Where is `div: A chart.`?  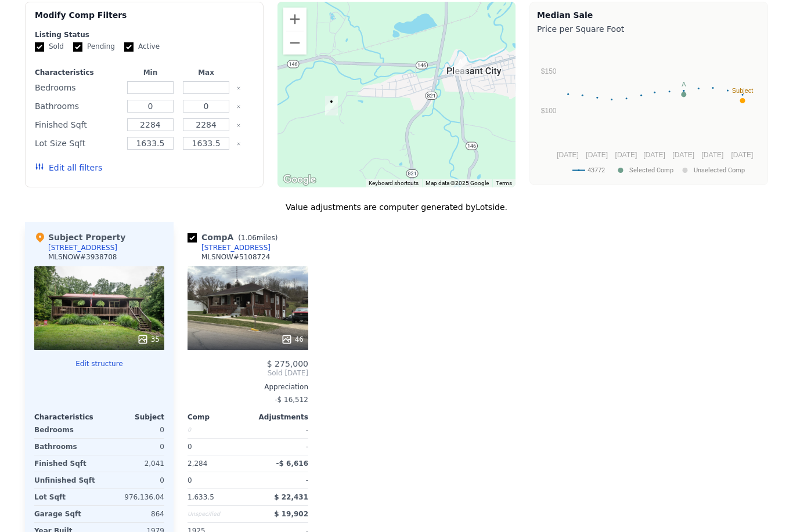
div: A chart. is located at coordinates (648, 110).